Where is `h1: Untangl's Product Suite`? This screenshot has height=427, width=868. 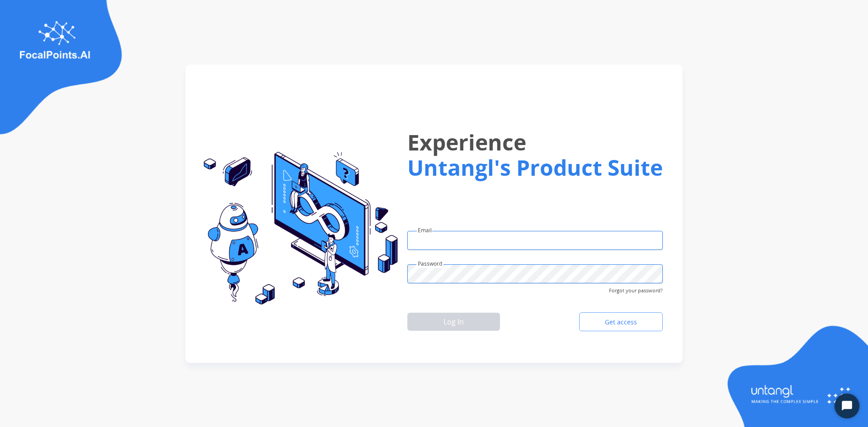
h1: Untangl's Product Suite is located at coordinates (535, 167).